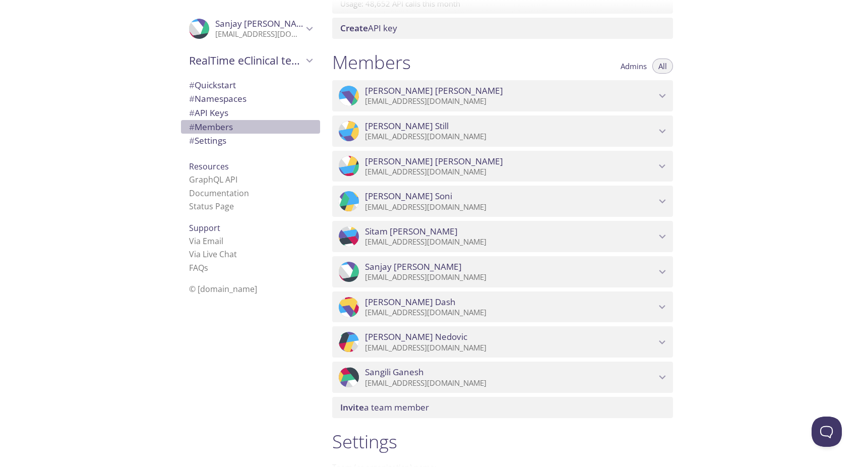 Image resolution: width=862 pixels, height=467 pixels. What do you see at coordinates (250, 60) in the screenshot?
I see `div: RealTime eClinical team` at bounding box center [250, 60].